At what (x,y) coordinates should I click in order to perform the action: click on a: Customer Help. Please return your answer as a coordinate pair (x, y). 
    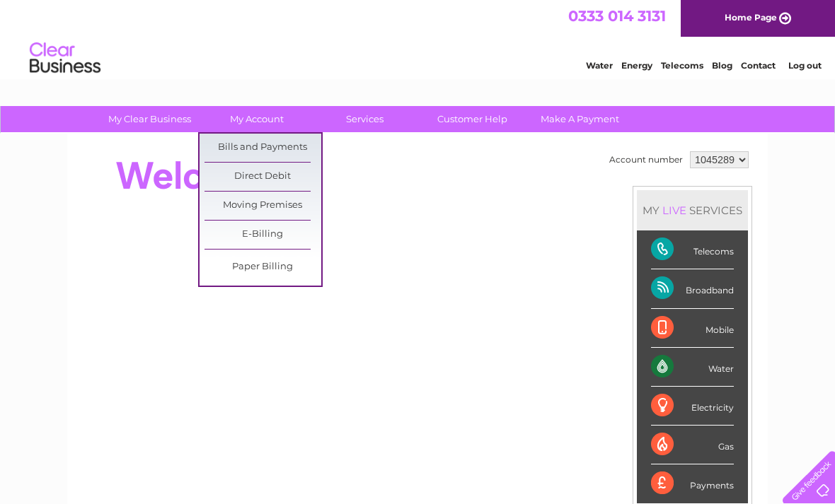
    Looking at the image, I should click on (472, 119).